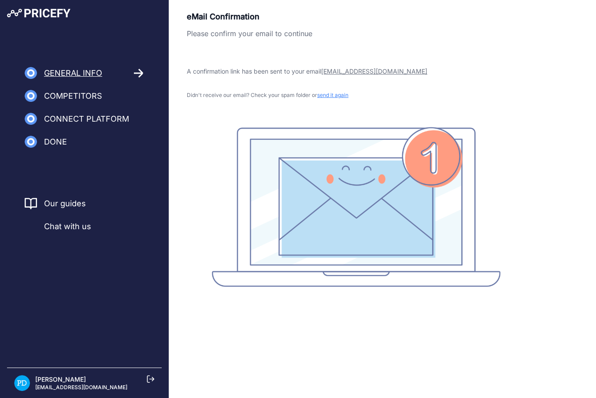  I want to click on span: send it again, so click(332, 95).